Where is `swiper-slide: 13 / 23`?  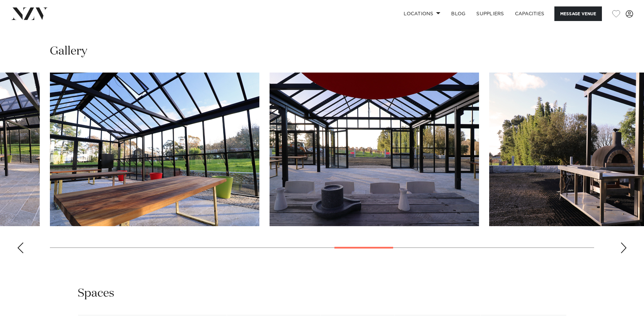
swiper-slide: 13 / 23 is located at coordinates (154, 149).